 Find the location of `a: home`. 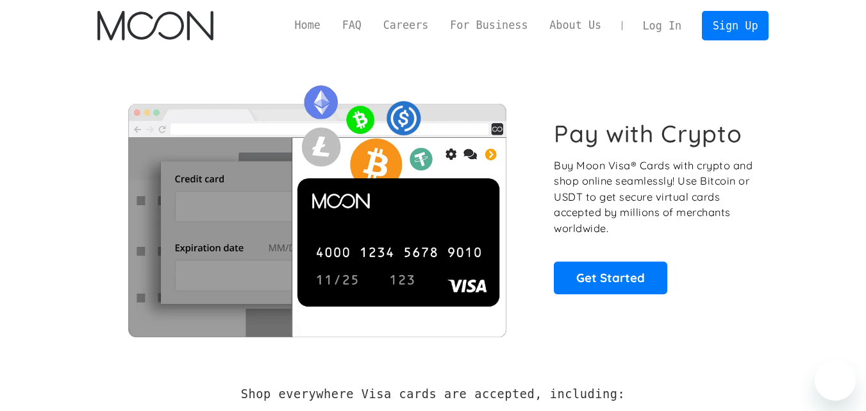

a: home is located at coordinates (155, 26).